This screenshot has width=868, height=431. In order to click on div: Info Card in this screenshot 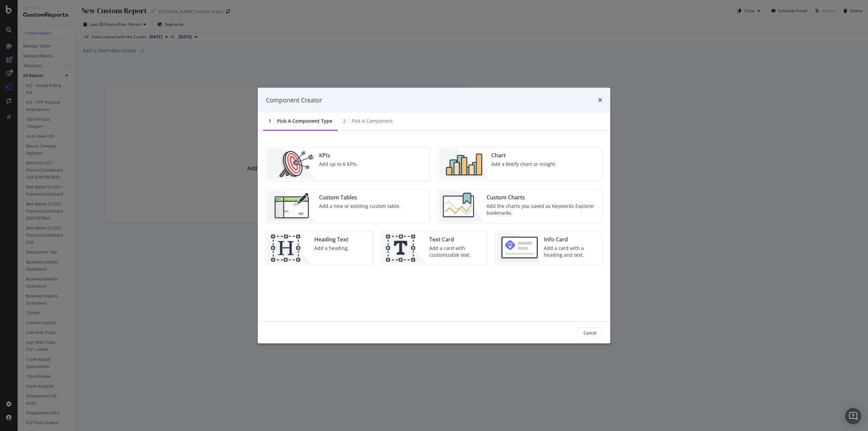, I will do `click(570, 239)`.